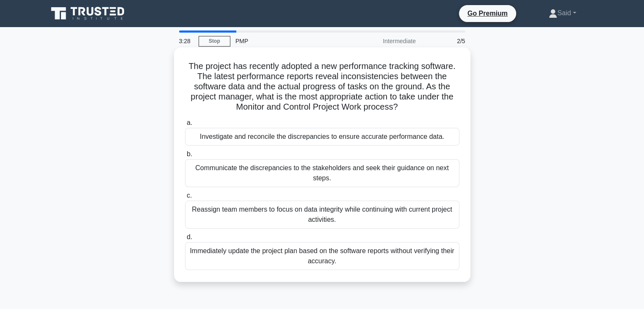 This screenshot has height=309, width=644. Describe the element at coordinates (384, 41) in the screenshot. I see `div: Intermediate` at that location.